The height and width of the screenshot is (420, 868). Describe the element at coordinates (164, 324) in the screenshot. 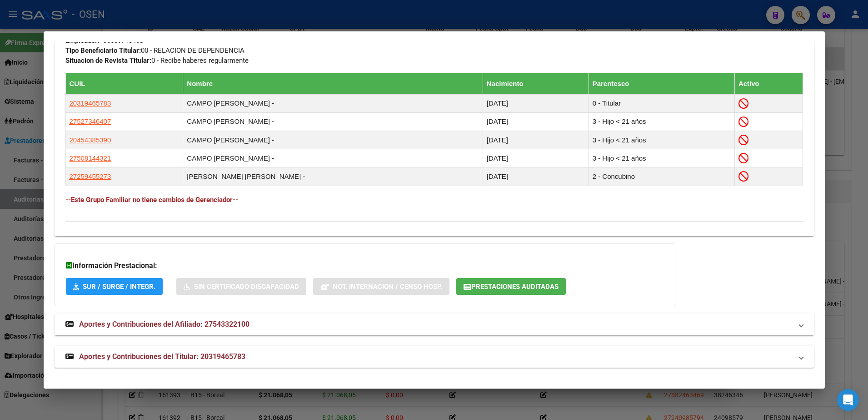

I see `span: Aportes y Contribuciones del Afiliado: 27543322100` at that location.